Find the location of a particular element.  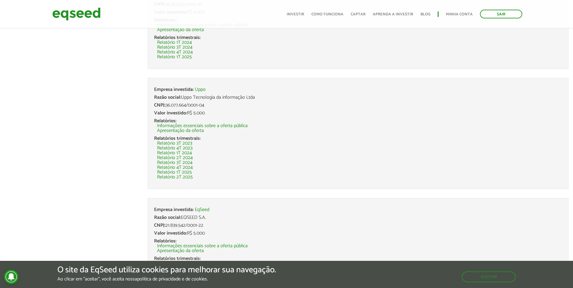

a: Relatório 2T 2025 is located at coordinates (175, 177).